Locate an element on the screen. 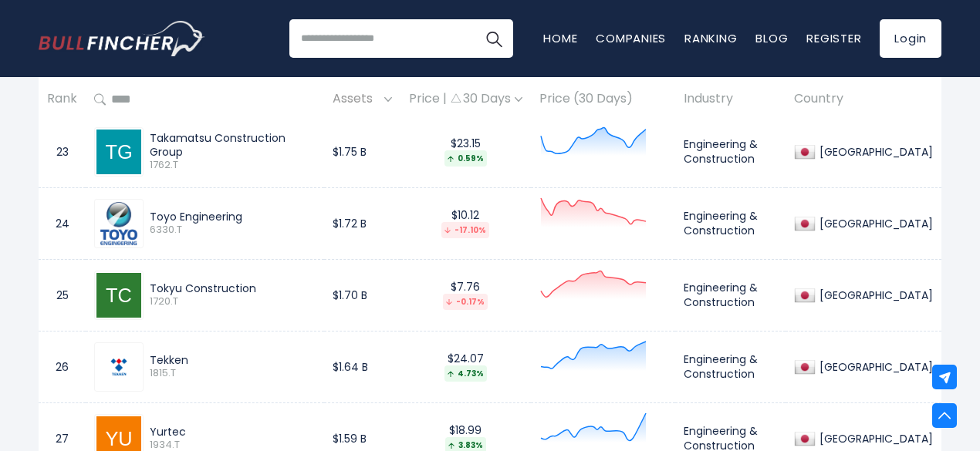 The height and width of the screenshot is (451, 980). td: 25 is located at coordinates (62, 294).